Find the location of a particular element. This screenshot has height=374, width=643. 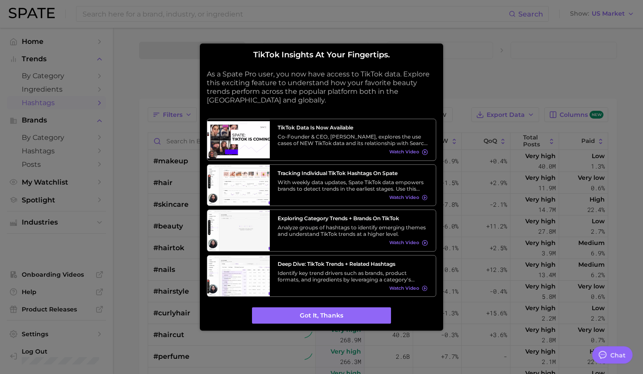

h3: Deep Dive: TikTok Trends + Related Hashtags is located at coordinates (353, 264).